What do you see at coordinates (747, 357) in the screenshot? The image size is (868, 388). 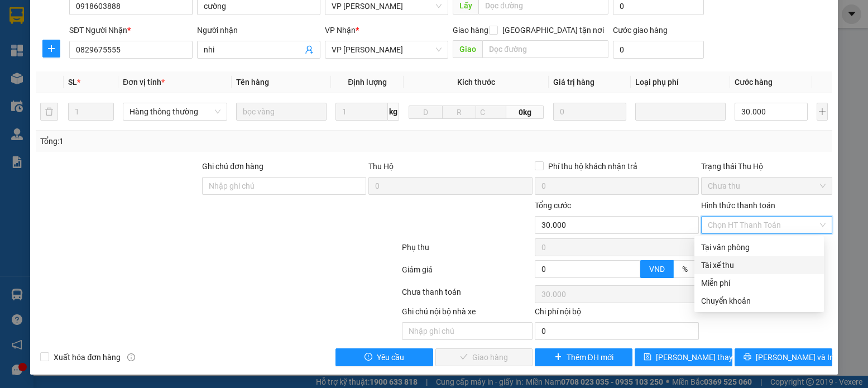 I see `span: printer` at bounding box center [747, 357].